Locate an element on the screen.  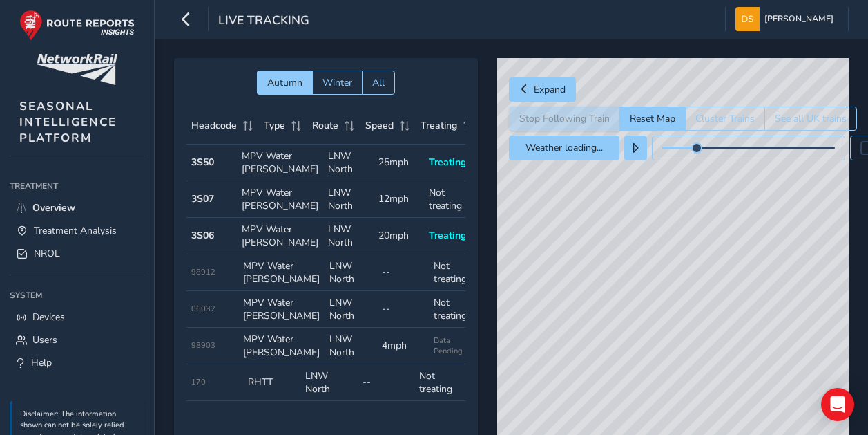
span: Treatment Analysis is located at coordinates (75, 230).